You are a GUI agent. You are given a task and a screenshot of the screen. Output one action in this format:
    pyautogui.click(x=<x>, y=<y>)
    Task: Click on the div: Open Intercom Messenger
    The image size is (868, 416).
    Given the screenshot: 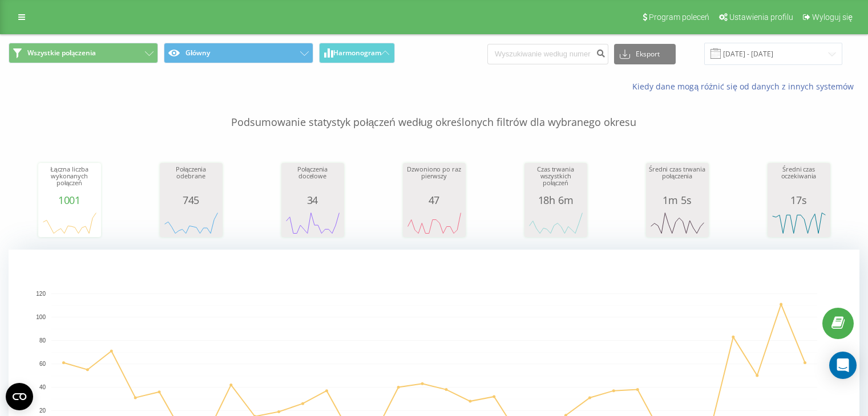 What is the action you would take?
    pyautogui.click(x=843, y=366)
    